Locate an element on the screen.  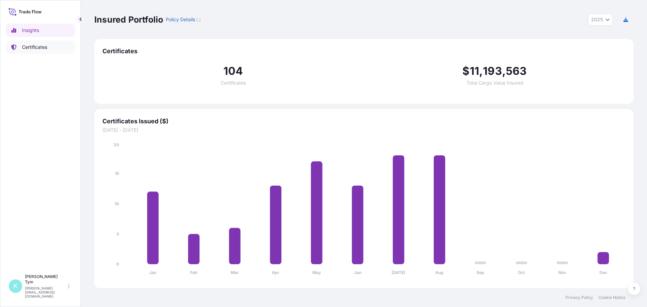
tspan: Sep is located at coordinates (480, 272).